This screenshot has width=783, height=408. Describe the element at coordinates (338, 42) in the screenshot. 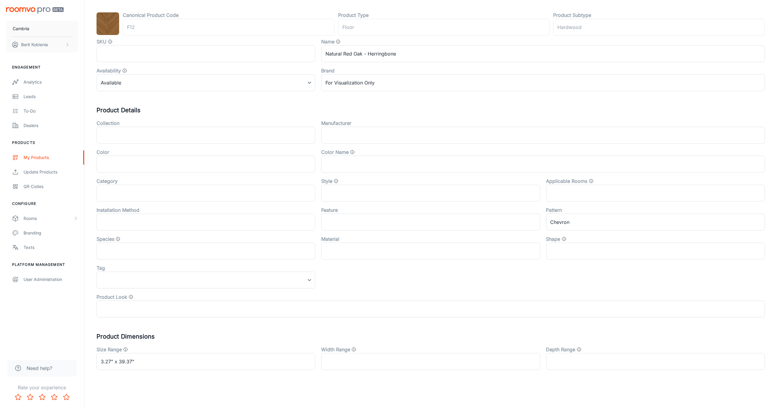

I see `svg: Product name` at that location.